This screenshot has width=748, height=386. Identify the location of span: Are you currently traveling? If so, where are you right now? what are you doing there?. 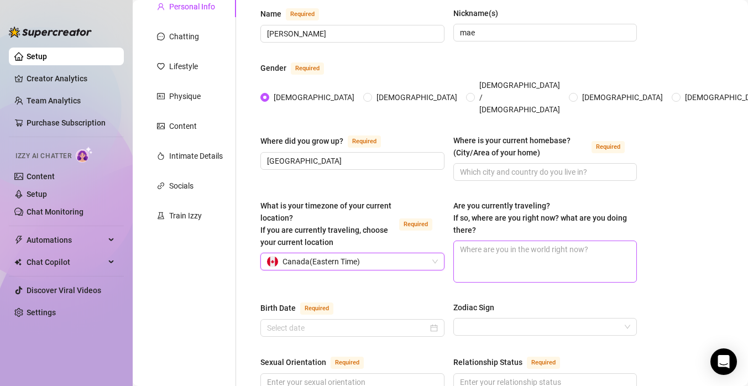
(540, 218).